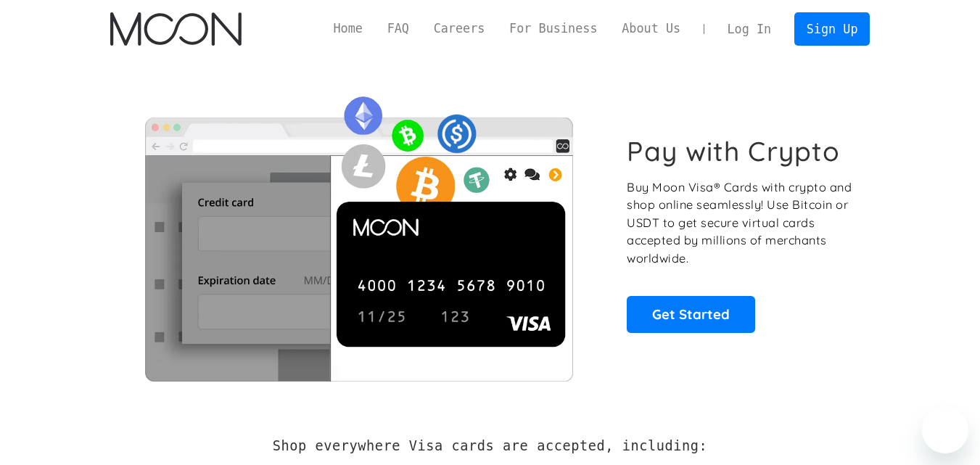  I want to click on img: Moon Logo, so click(176, 29).